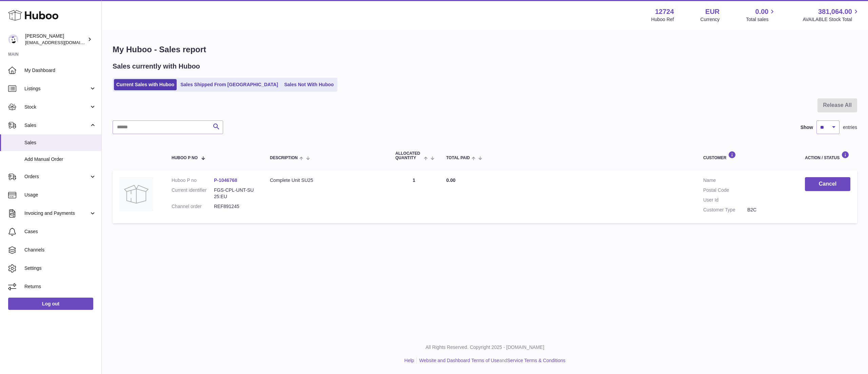 This screenshot has width=868, height=374. What do you see at coordinates (60, 287) in the screenshot?
I see `span: Returns` at bounding box center [60, 287].